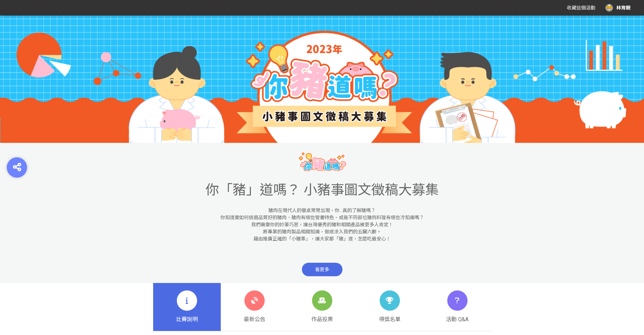 The height and width of the screenshot is (335, 644). What do you see at coordinates (187, 307) in the screenshot?
I see `a: 比賽說明` at bounding box center [187, 307].